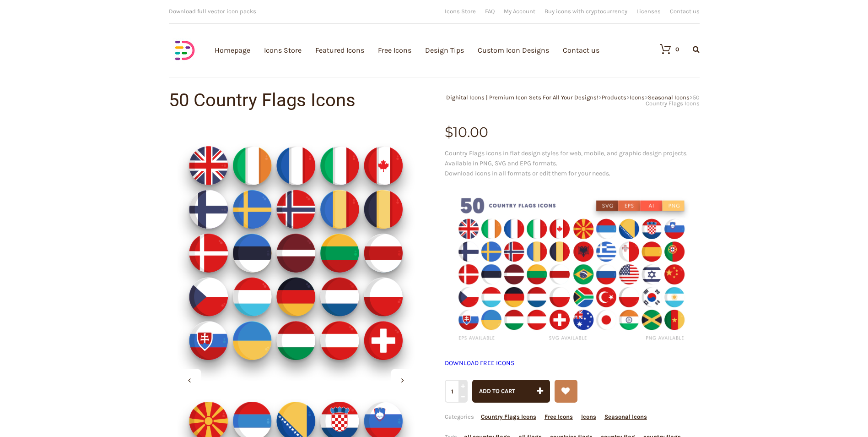  I want to click on a: Products, so click(614, 97).